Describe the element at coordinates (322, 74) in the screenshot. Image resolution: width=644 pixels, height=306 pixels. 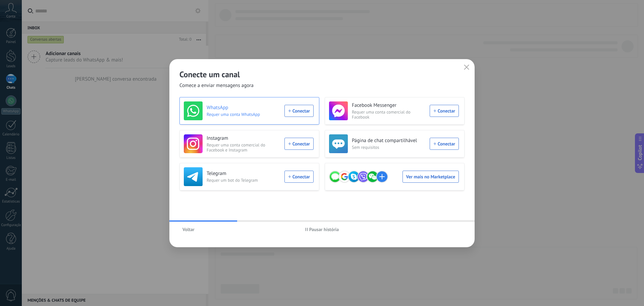
I see `h2: Conecte um canal` at that location.